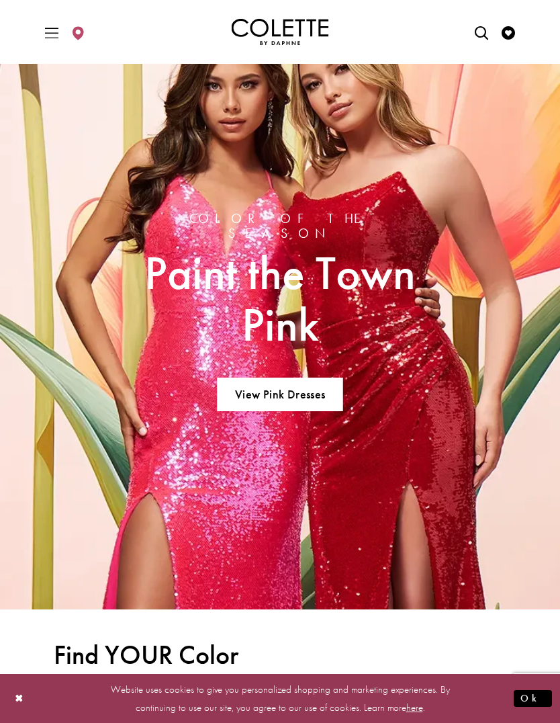 The width and height of the screenshot is (560, 723). I want to click on a: Colette by Daphne Homepage, so click(280, 32).